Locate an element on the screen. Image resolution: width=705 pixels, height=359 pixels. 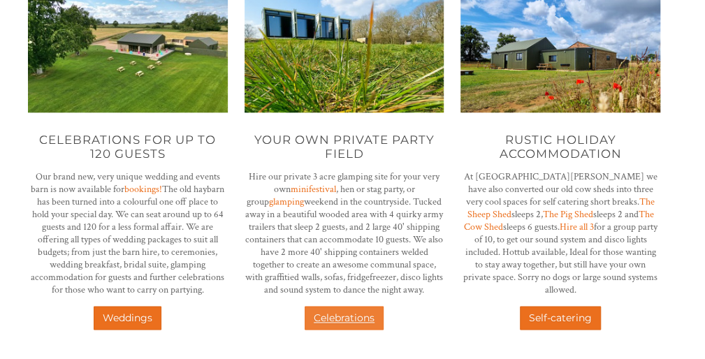
a: glamping is located at coordinates (287, 202).